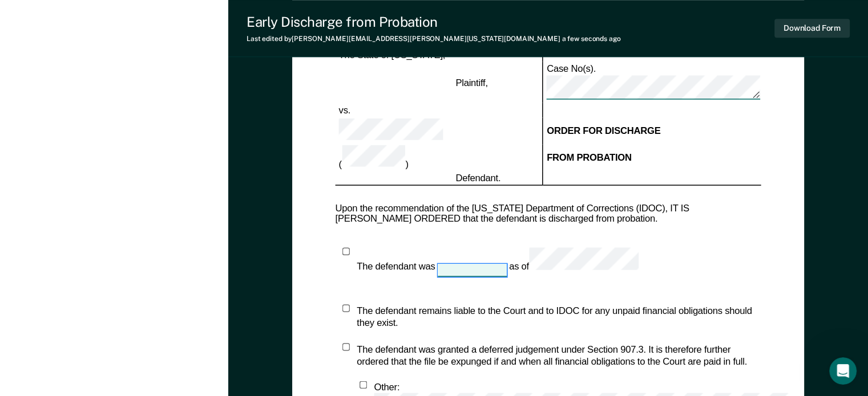  What do you see at coordinates (497, 262) in the screenshot?
I see `div: The defendant was as of` at bounding box center [497, 262].